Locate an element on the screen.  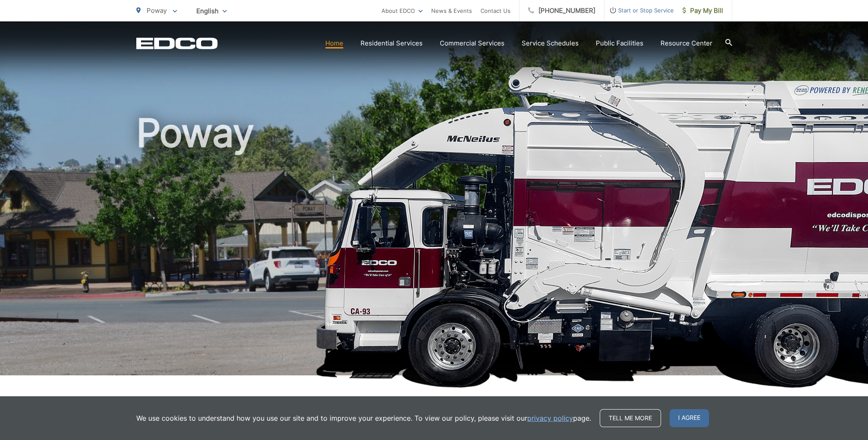
span: Pay My Bill is located at coordinates (702, 11).